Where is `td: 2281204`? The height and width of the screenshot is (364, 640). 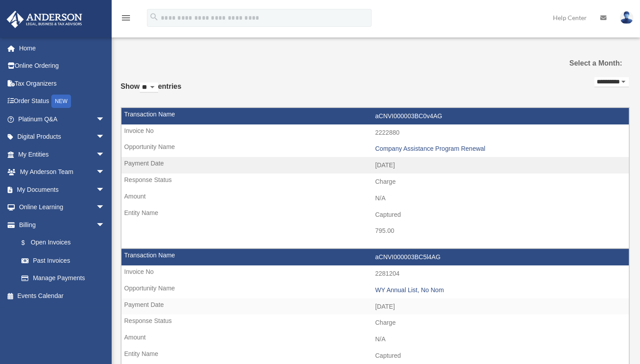 td: 2281204 is located at coordinates (375, 274).